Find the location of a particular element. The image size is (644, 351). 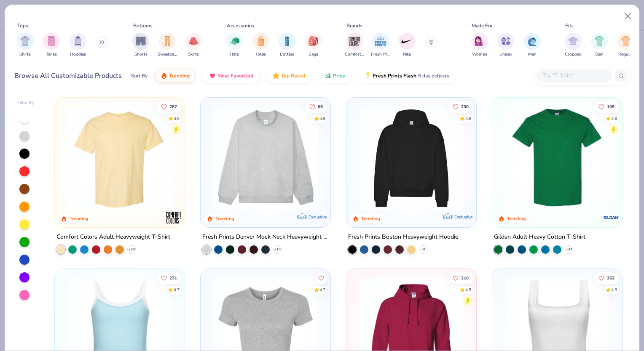

img: 91acfc32-fd48-4d6b-bdad-a4c1a30ac3fc is located at coordinates (411, 158).